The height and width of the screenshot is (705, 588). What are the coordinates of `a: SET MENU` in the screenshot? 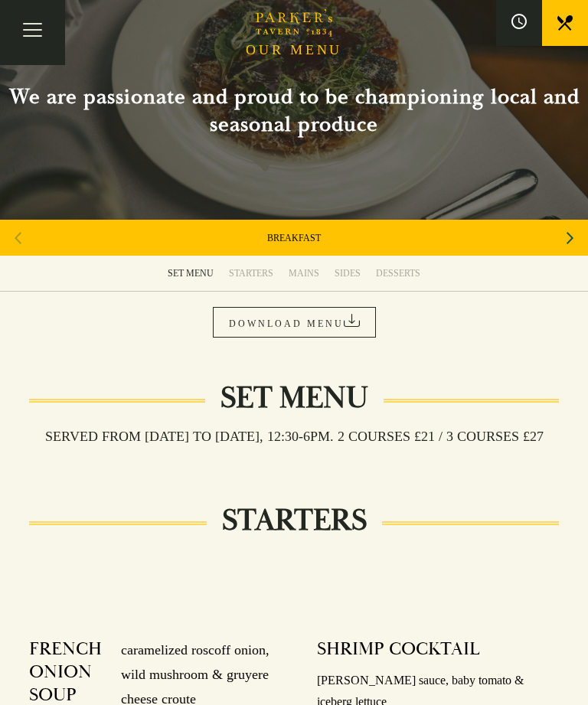 It's located at (190, 273).